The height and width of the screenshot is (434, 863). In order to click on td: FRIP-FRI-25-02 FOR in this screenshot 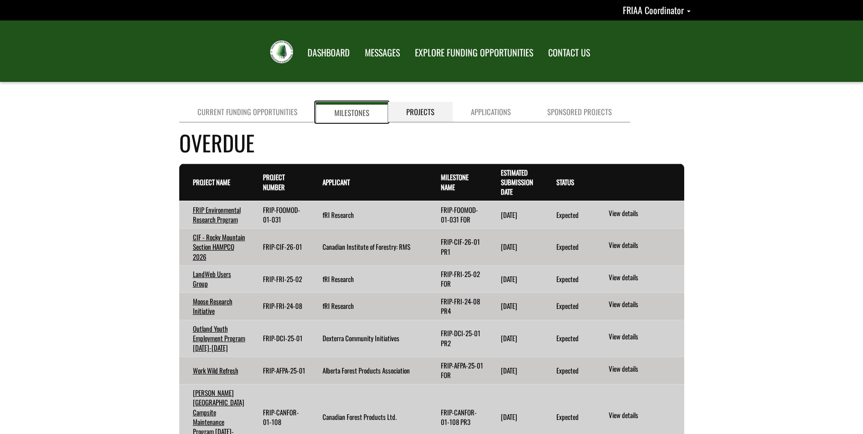, I will do `click(457, 279)`.